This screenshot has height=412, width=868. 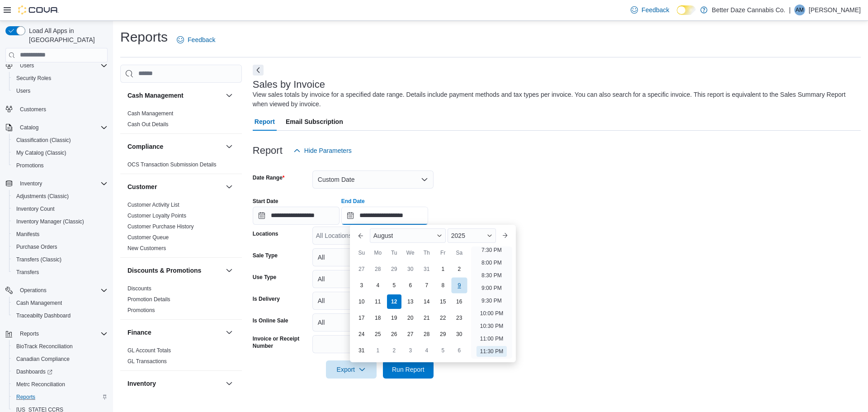 I want to click on a: Feedback, so click(x=196, y=40).